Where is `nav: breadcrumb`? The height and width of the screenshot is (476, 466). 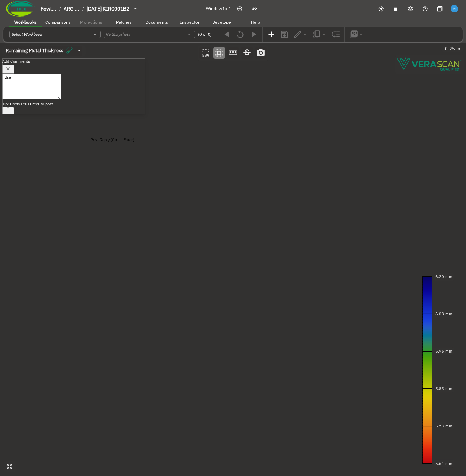 nav: breadcrumb is located at coordinates (85, 9).